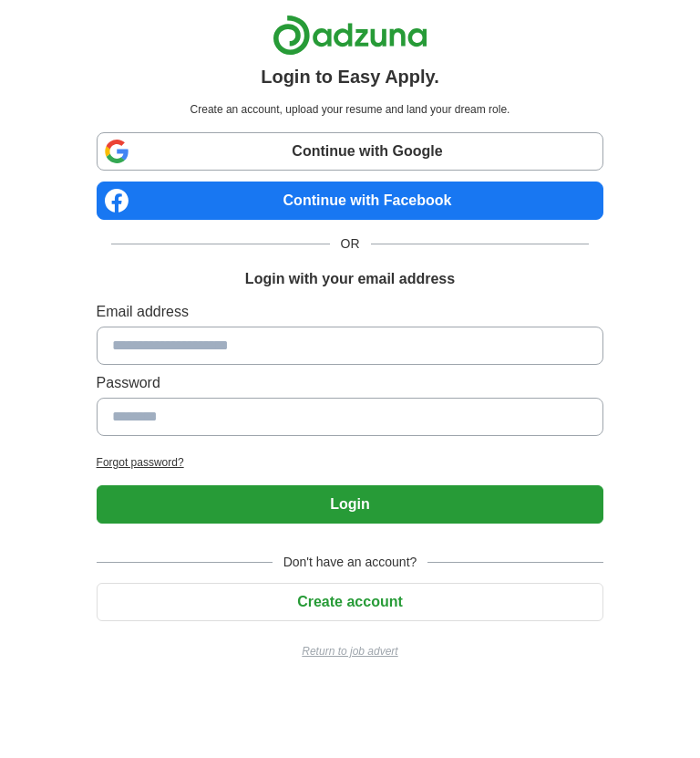 The height and width of the screenshot is (758, 700). Describe the element at coordinates (350, 462) in the screenshot. I see `a: Forgot password?` at that location.